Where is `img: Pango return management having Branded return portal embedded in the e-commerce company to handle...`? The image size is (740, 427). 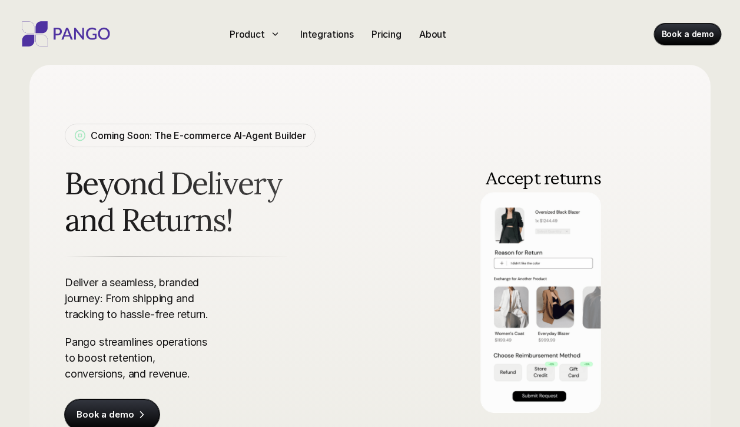
img: Pango return management having Branded return portal embedded in the e-commerce company to handle... is located at coordinates (540, 276).